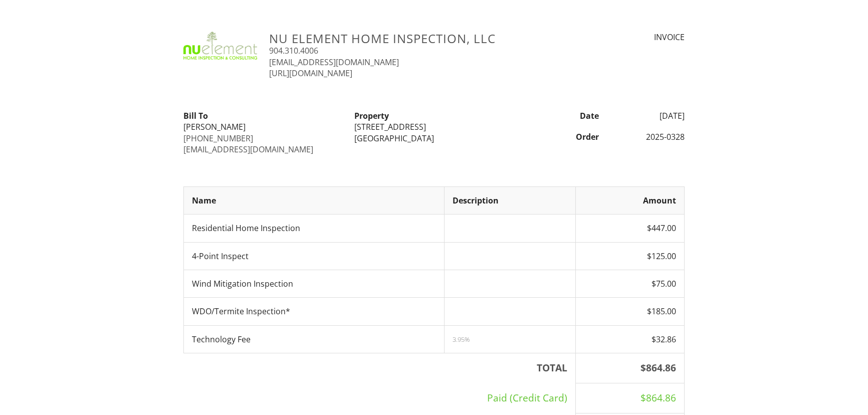 The image size is (868, 415). I want to click on a: 904.310.4006, so click(294, 50).